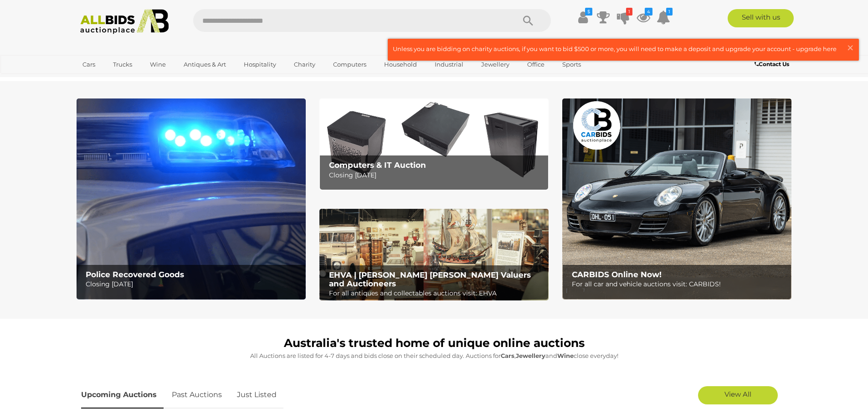 The image size is (868, 419). Describe the element at coordinates (530, 355) in the screenshot. I see `strong: Jewellery` at that location.